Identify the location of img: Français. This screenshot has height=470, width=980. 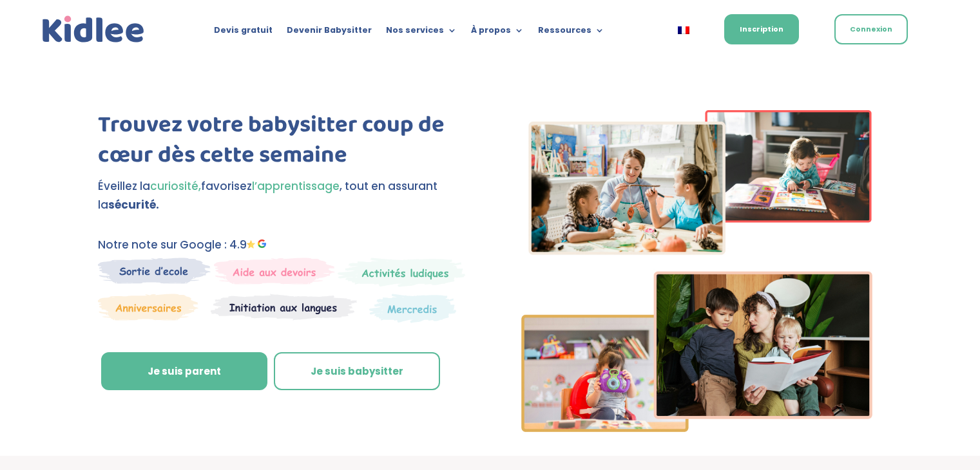
(684, 30).